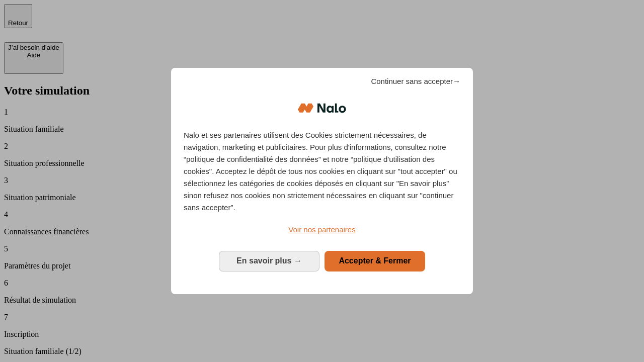  Describe the element at coordinates (322, 172) in the screenshot. I see `p: Nalo et ses partenaires utilisent des Cookies strictement nécessaires, de navigation, marketing e...` at that location.